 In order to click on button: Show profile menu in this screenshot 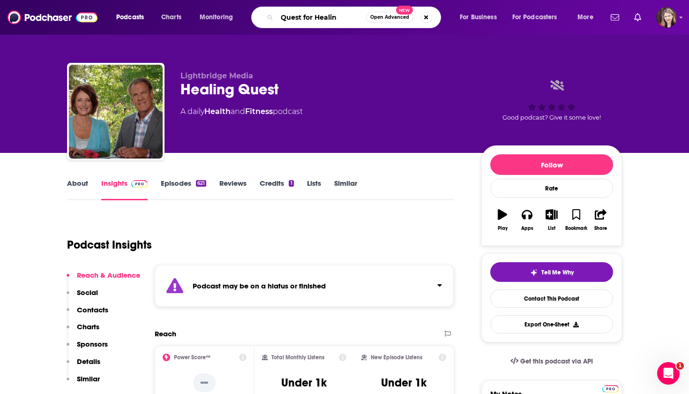, I will do `click(666, 17)`.